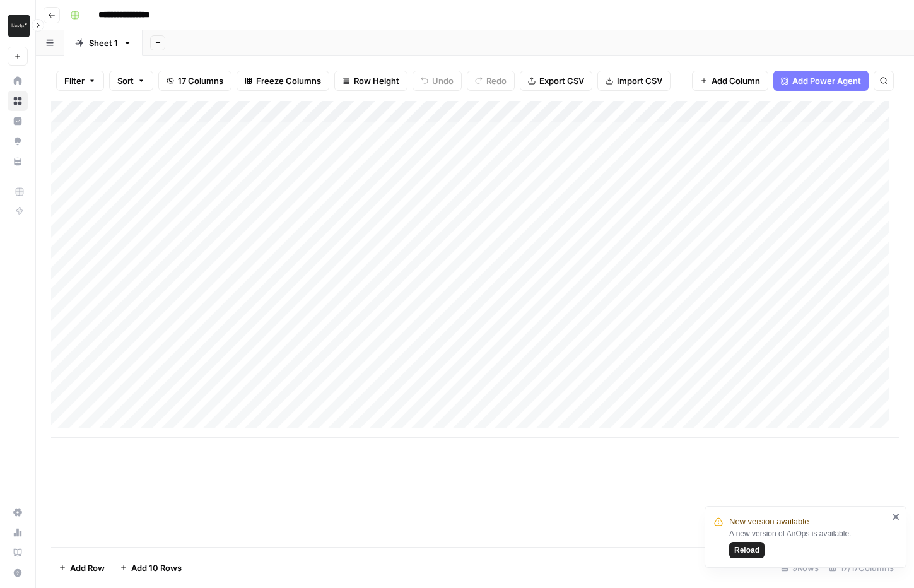 The image size is (914, 588). I want to click on a: Sheet 1, so click(103, 43).